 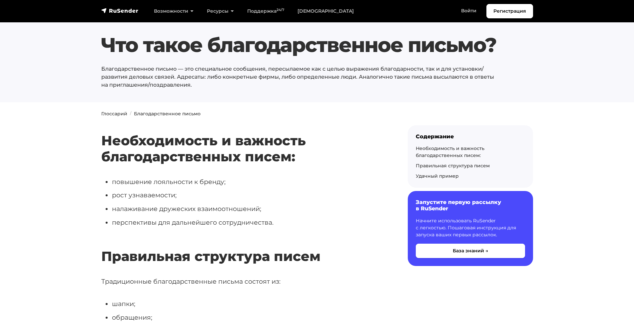 What do you see at coordinates (317, 114) in the screenshot?
I see `nav: breadcrumb` at bounding box center [317, 114].